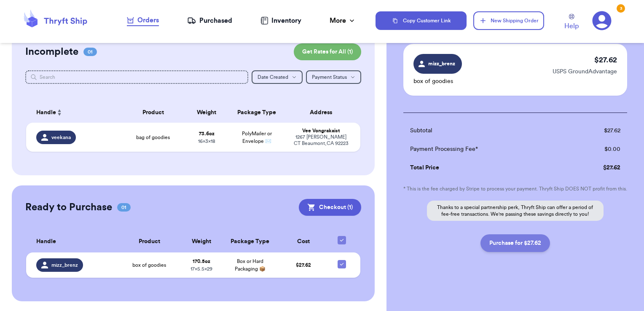 The width and height of the screenshot is (644, 311). Describe the element at coordinates (202, 269) in the screenshot. I see `span: 17 x 5.5 x 29` at that location.